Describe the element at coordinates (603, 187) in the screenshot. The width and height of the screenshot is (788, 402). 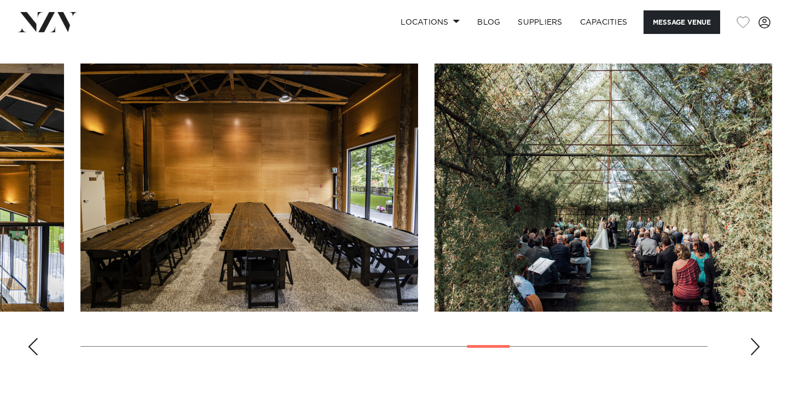
I see `swiper-slide: 18 / 26` at that location.